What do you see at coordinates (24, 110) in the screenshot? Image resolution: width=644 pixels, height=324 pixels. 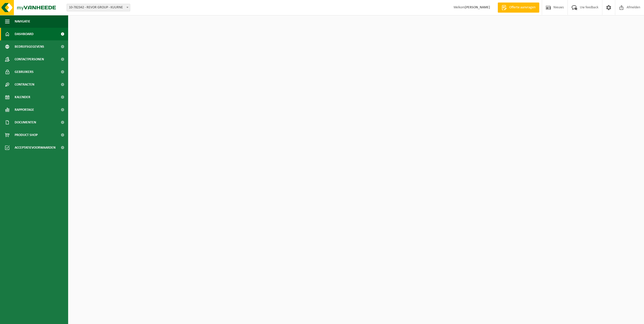 I see `span: Rapportage` at bounding box center [24, 110].